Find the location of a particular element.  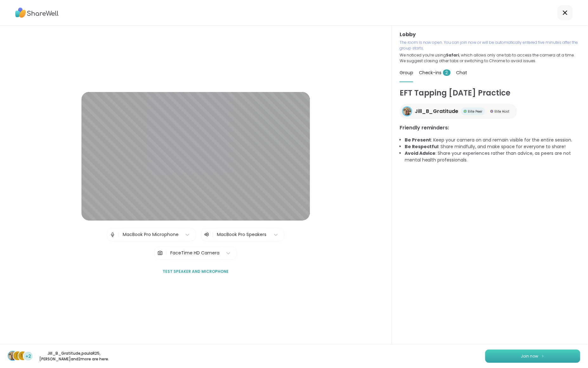

span: Jill_B_Gratitude is located at coordinates (437, 111).